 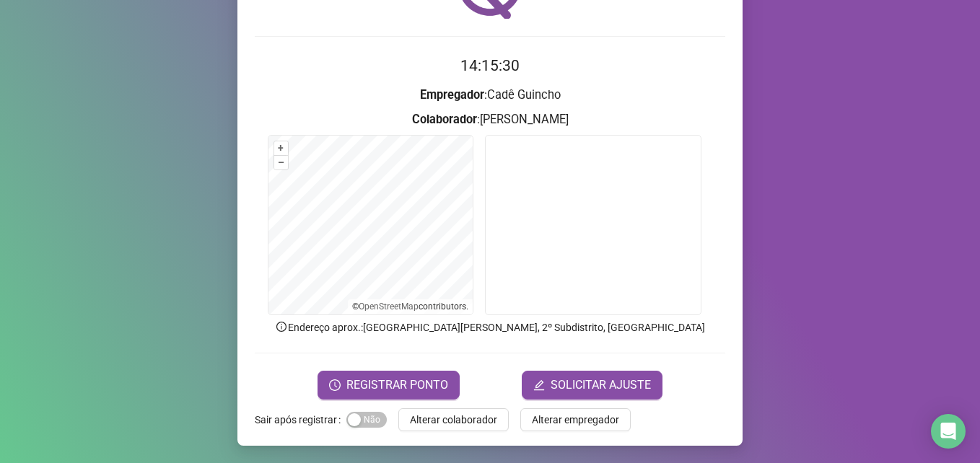 I want to click on span: info-circle, so click(x=281, y=327).